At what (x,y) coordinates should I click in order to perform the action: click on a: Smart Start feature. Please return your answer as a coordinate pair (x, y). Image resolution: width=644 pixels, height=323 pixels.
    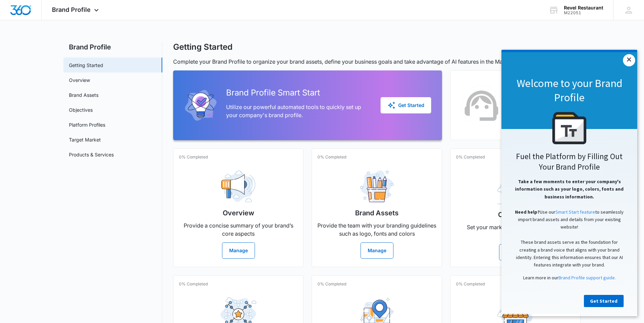
    Looking at the image, I should click on (73, 162).